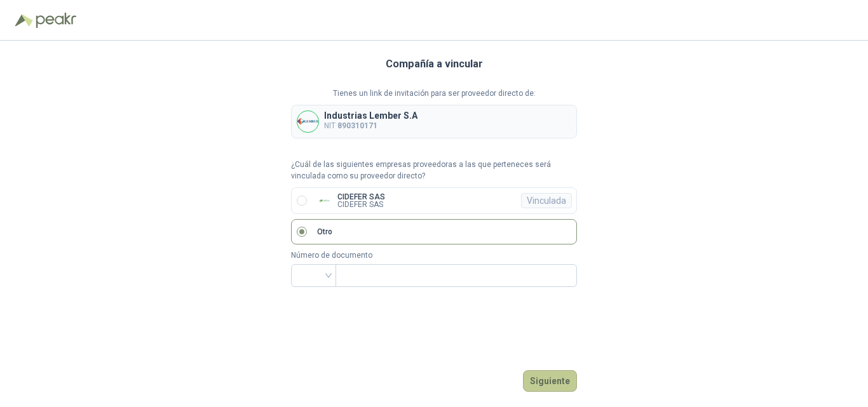 This screenshot has height=407, width=868. I want to click on p: Tienes un link de invitación para ser proveedor directo de:, so click(434, 93).